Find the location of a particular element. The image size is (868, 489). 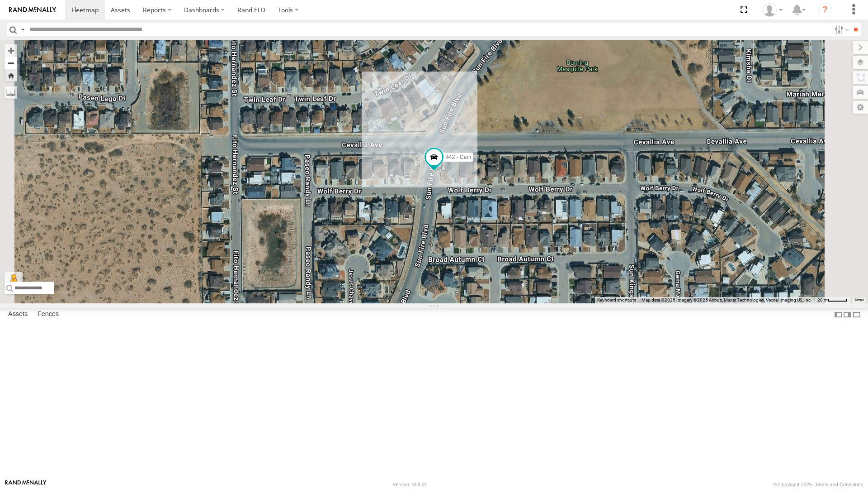

label: Search Query is located at coordinates (22, 29).